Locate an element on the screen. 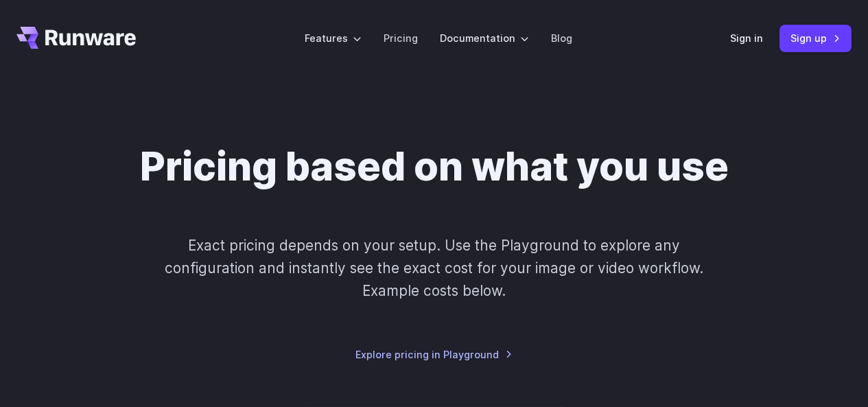 The width and height of the screenshot is (868, 407). a: Sign in is located at coordinates (747, 38).